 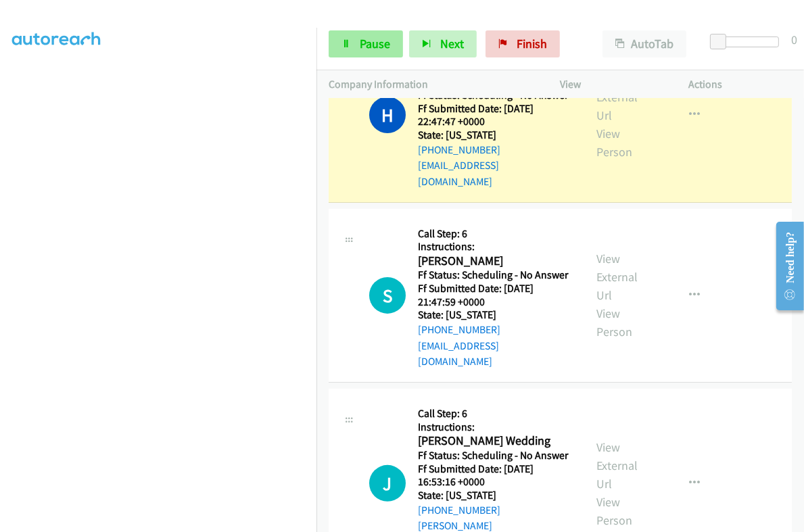 I want to click on div: 0, so click(x=794, y=39).